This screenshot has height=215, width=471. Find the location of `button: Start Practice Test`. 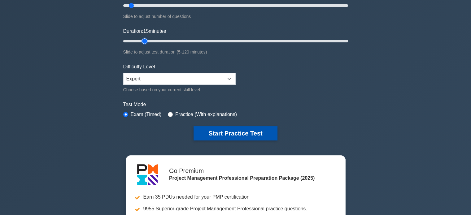

button: Start Practice Test is located at coordinates (236, 134).